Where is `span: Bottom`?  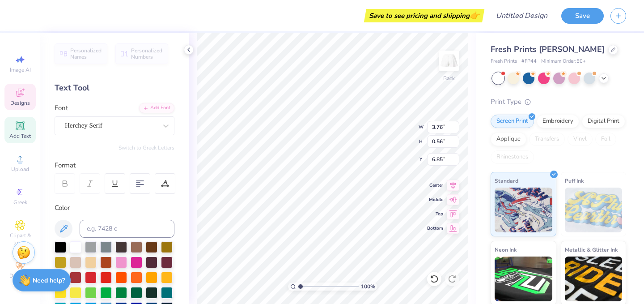 span: Bottom is located at coordinates (435, 228).